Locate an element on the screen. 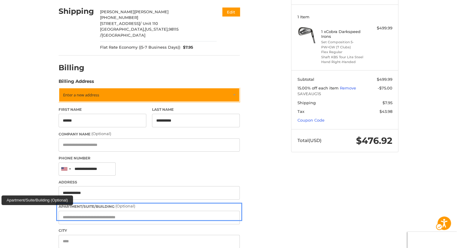  span: Shipping is located at coordinates (306, 103).